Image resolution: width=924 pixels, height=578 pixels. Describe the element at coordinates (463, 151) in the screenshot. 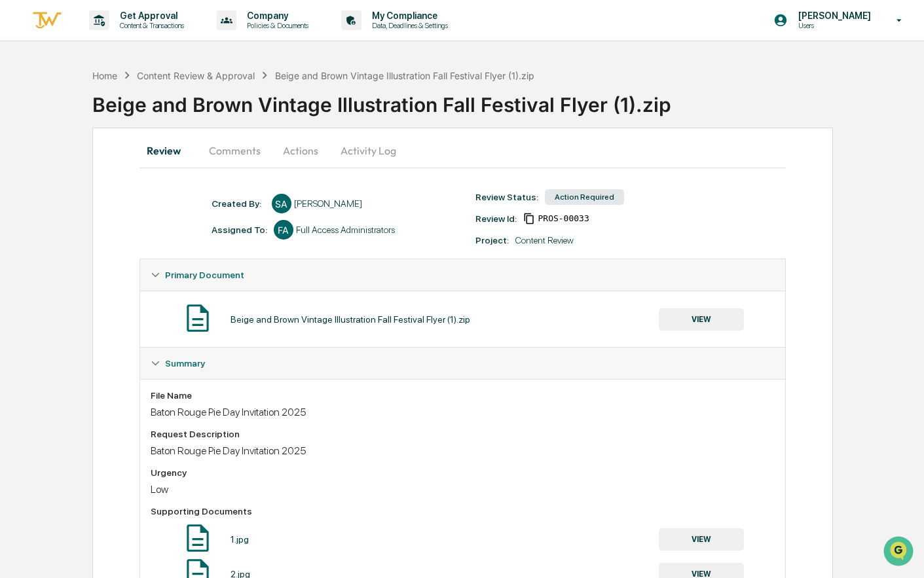

I see `div: secondary tabs example` at that location.